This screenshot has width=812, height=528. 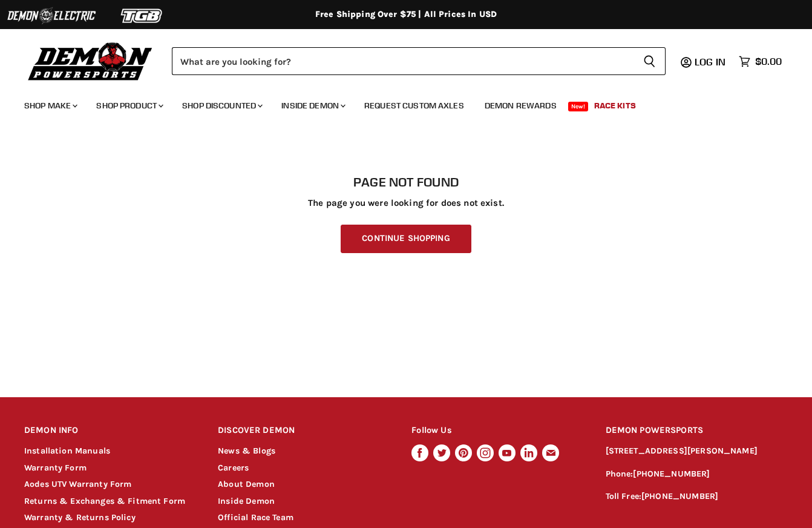 I want to click on img: TGB Logo 2, so click(x=142, y=16).